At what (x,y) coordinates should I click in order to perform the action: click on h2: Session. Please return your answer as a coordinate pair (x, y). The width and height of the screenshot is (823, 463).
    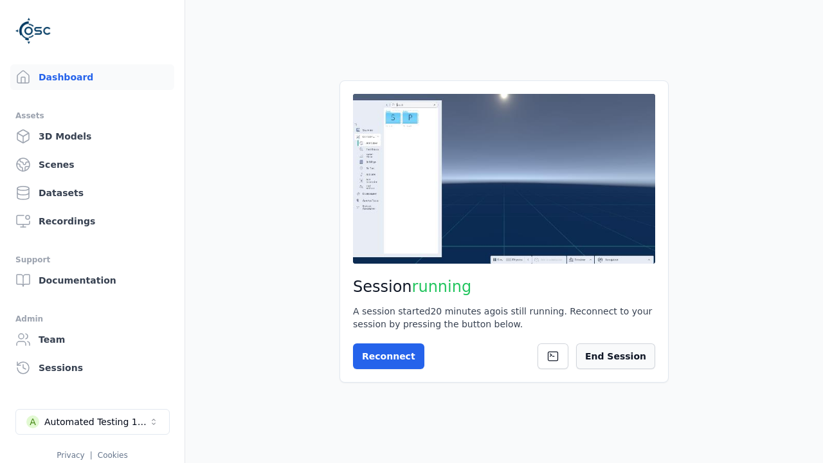
    Looking at the image, I should click on (504, 287).